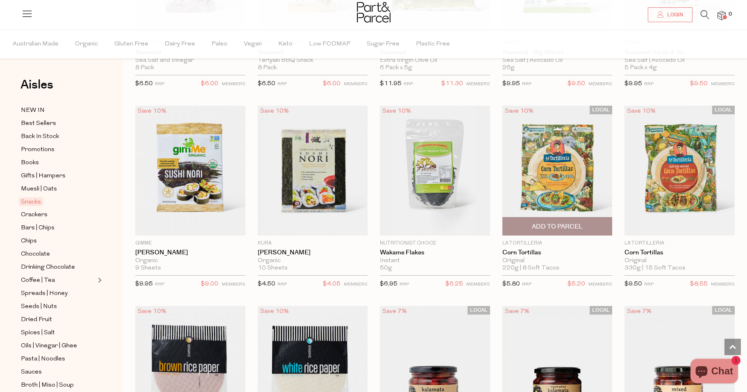 The image size is (747, 392). I want to click on span: $8.55, so click(698, 284).